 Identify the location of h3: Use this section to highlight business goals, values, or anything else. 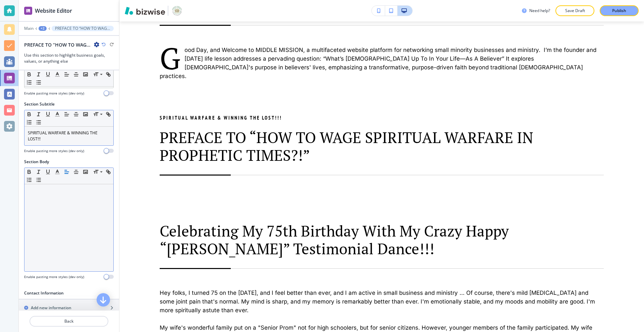
(69, 58).